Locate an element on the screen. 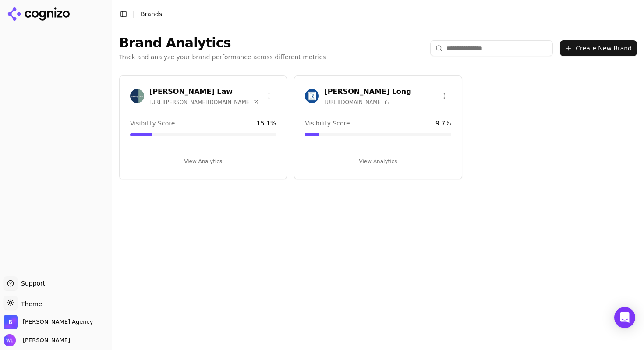 This screenshot has height=350, width=644. img: Wendy Lindars is located at coordinates (9, 340).